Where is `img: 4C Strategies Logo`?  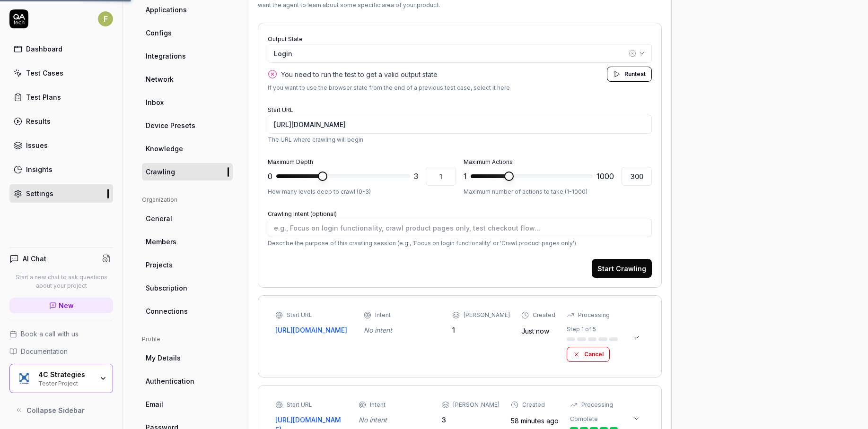
img: 4C Strategies Logo is located at coordinates (24, 379).